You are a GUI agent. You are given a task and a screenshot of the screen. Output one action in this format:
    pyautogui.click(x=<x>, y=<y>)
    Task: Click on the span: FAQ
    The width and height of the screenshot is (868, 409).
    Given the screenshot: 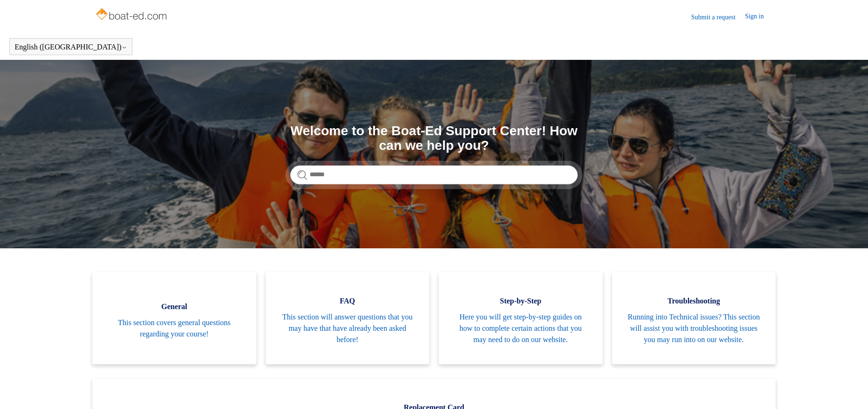 What is the action you would take?
    pyautogui.click(x=348, y=301)
    